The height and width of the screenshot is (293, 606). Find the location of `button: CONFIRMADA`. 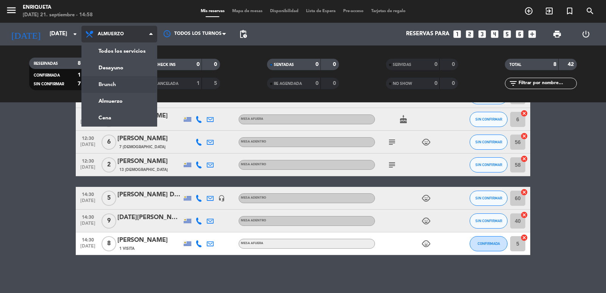

button: CONFIRMADA is located at coordinates (488, 243).